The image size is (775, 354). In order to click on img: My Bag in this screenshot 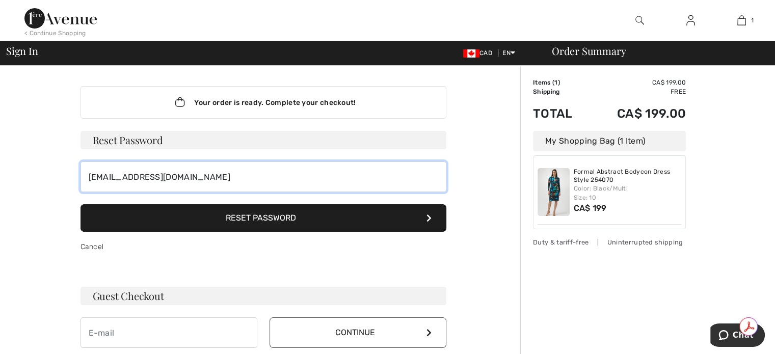, I will do `click(741, 20)`.